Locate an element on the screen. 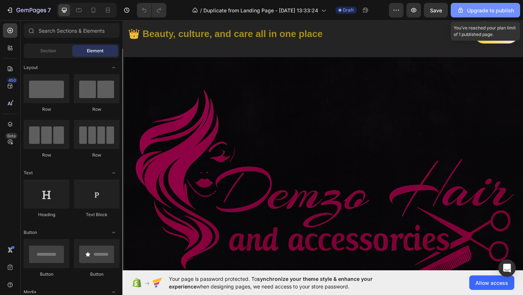 The image size is (523, 295). button: Buy now is located at coordinates (406, 16).